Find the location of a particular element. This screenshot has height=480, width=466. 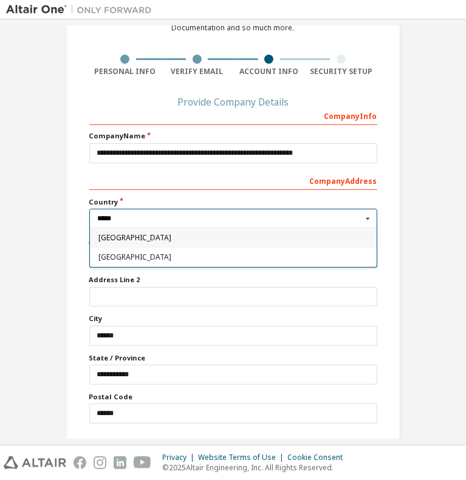

img: linkedin.svg is located at coordinates (120, 463).